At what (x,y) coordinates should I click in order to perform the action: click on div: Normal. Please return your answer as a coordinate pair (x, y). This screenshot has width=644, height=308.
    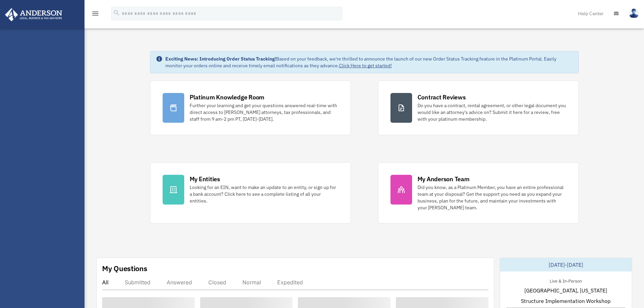
    Looking at the image, I should click on (251, 282).